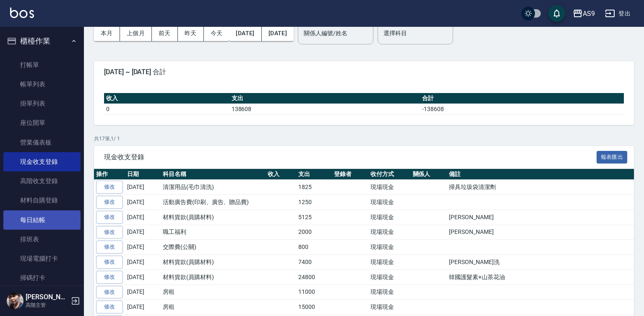 This screenshot has width=644, height=316. I want to click on button: 本月, so click(107, 33).